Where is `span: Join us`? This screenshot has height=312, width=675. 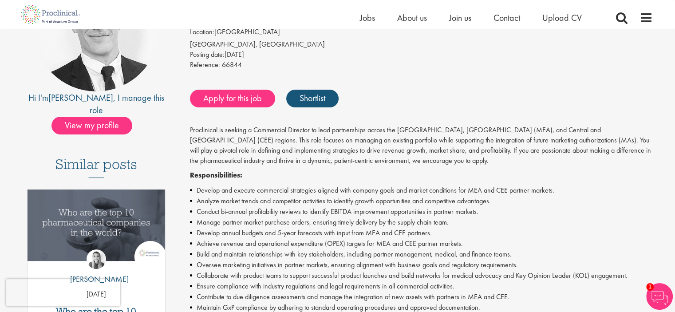
span: Join us is located at coordinates (460, 18).